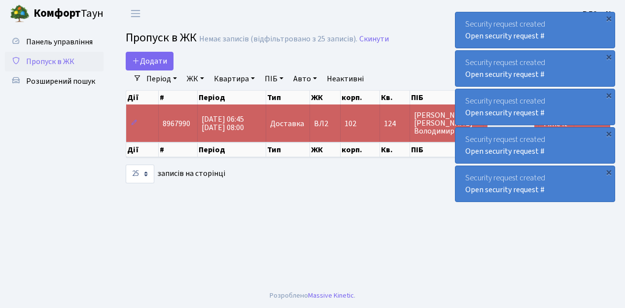 This screenshot has height=308, width=625. I want to click on span: 8967990, so click(176, 124).